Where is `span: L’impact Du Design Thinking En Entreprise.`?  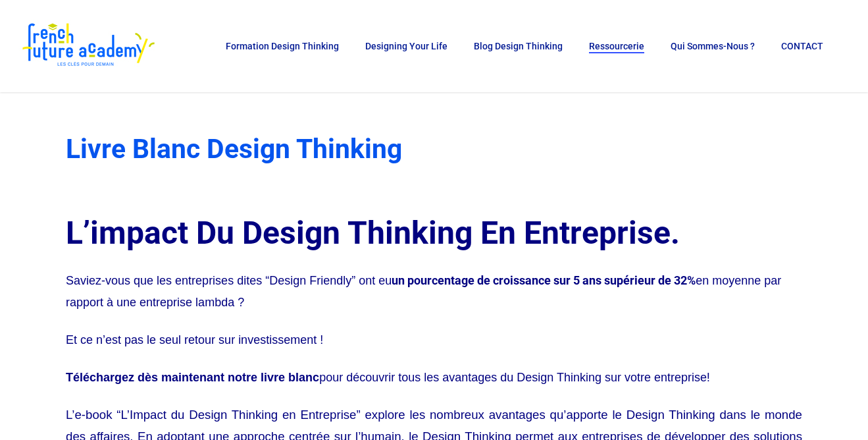
span: L’impact Du Design Thinking En Entreprise. is located at coordinates (372, 232).